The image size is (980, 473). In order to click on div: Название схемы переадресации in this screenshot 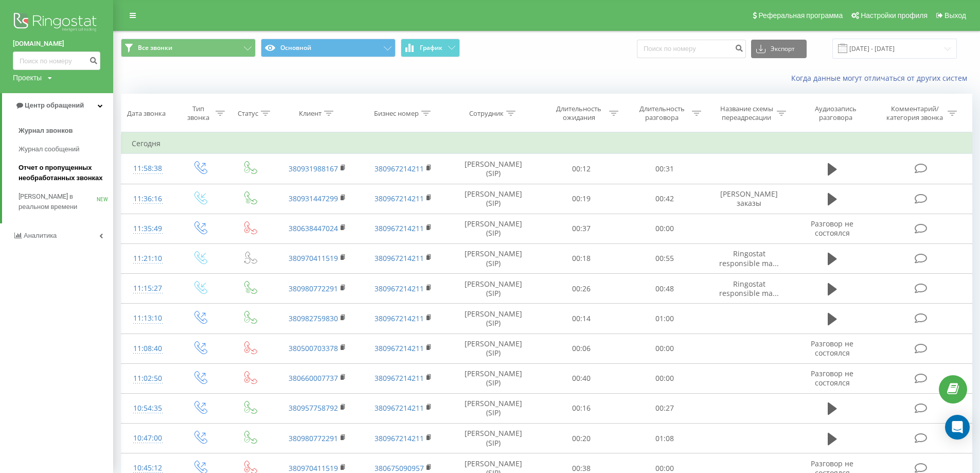, I will do `click(746, 113)`.